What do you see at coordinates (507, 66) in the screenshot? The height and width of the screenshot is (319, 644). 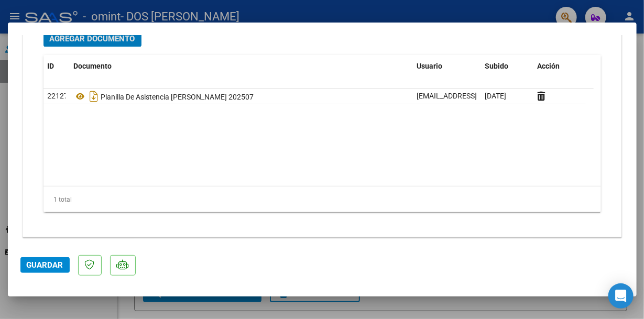 I see `datatable-header-cell: Subido` at bounding box center [507, 66].